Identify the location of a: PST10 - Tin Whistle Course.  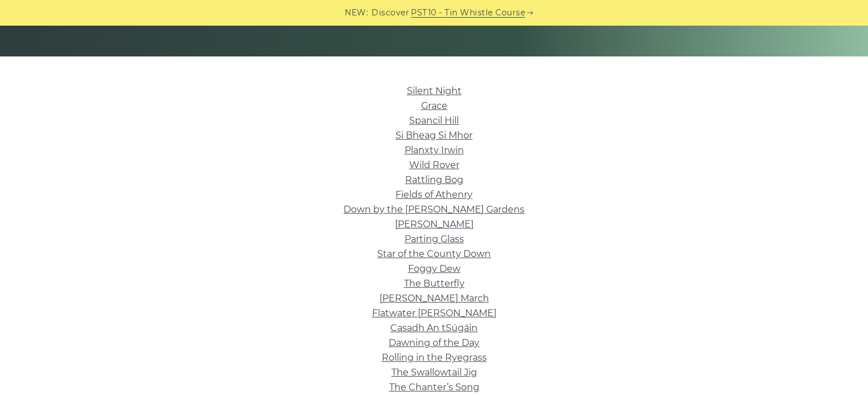
(468, 13).